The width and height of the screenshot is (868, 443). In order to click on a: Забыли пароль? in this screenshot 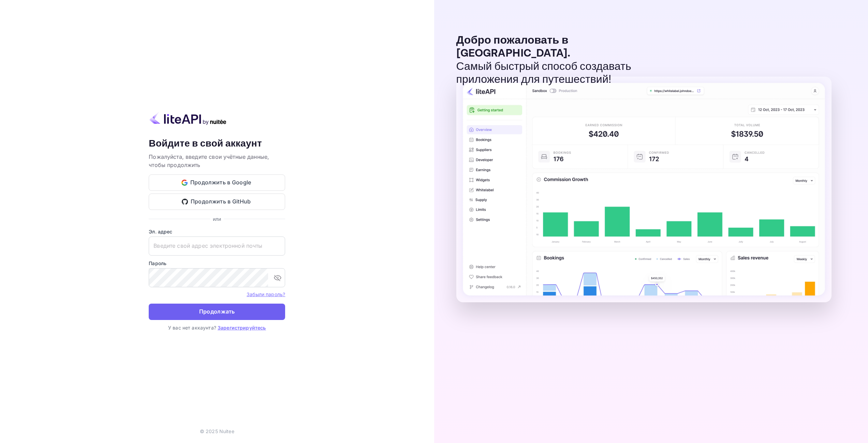, I will do `click(266, 294)`.